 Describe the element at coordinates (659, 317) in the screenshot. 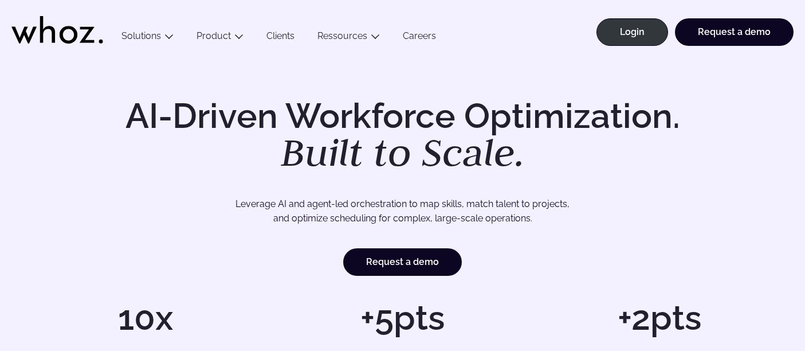

I see `h1: +2pts` at that location.